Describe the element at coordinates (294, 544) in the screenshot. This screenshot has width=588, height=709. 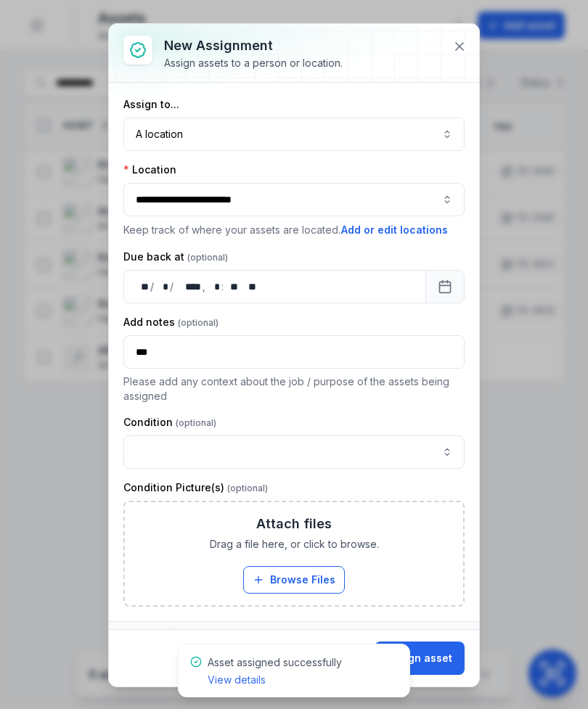
I see `span: Drag a file here, or click to browse.` at that location.